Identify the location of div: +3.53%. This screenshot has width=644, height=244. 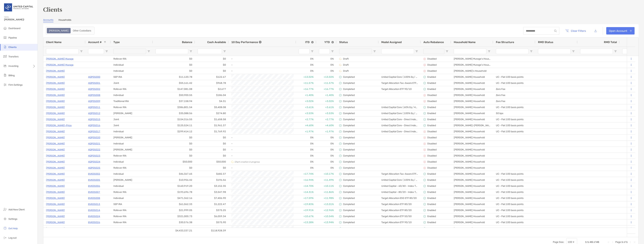
(326, 113).